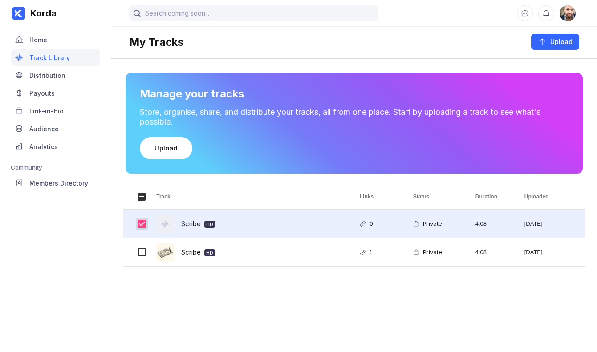 The image size is (597, 352). Describe the element at coordinates (354, 94) in the screenshot. I see `div: Manage your tracks` at that location.